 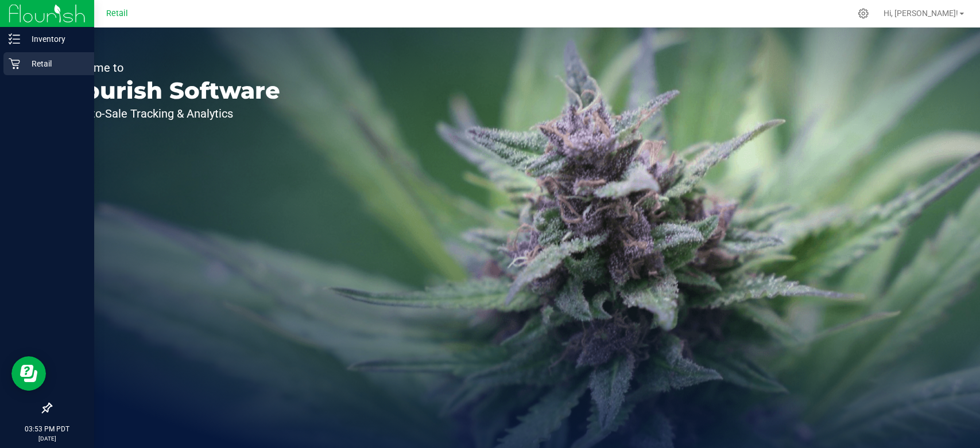 I want to click on p: Inventory, so click(x=54, y=39).